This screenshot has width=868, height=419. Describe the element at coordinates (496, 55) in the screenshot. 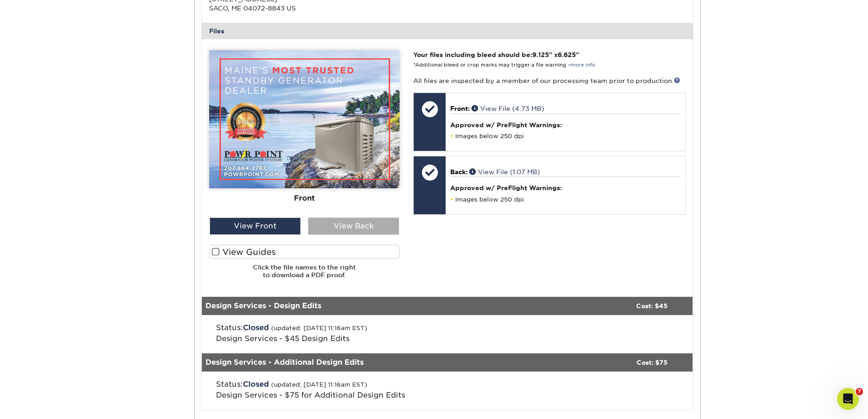

I see `strong: Your files including bleed should be: " x "` at that location.